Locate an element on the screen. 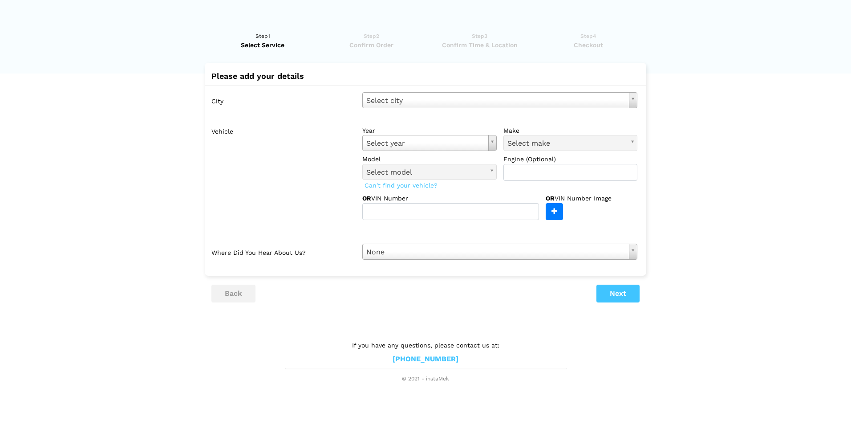 The width and height of the screenshot is (851, 425). span: Can't find your vehicle? is located at coordinates (401, 185).